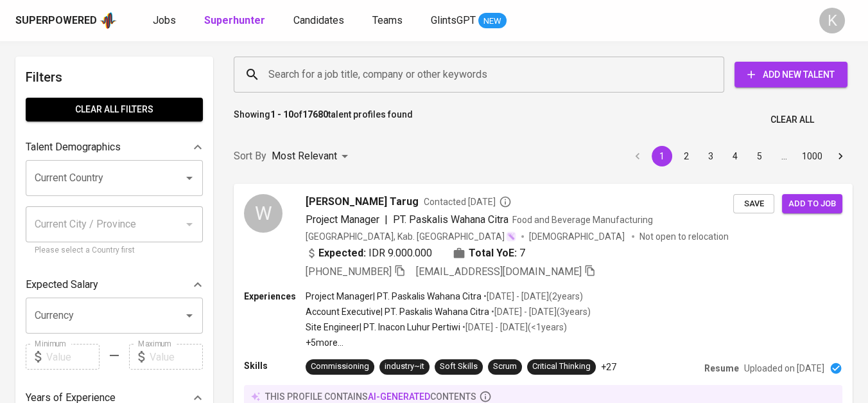 This screenshot has width=868, height=403. What do you see at coordinates (722, 369) in the screenshot?
I see `p: Resume` at bounding box center [722, 369].